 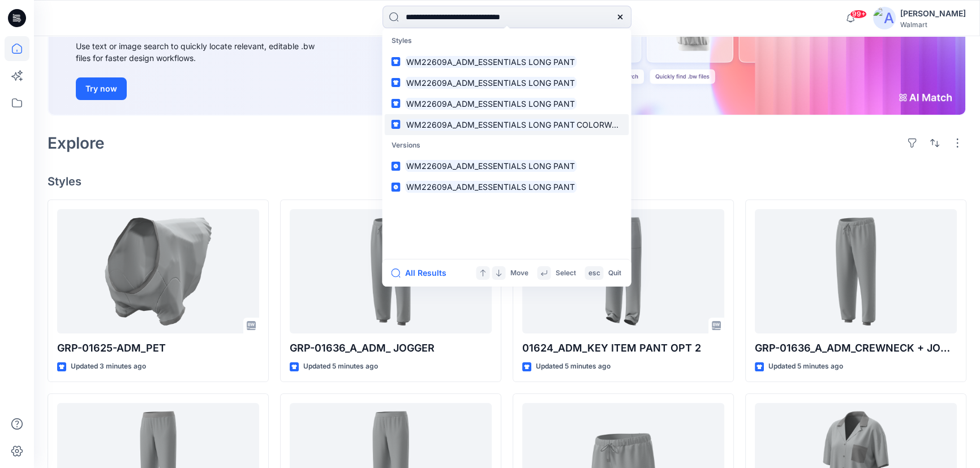 What do you see at coordinates (108, 367) in the screenshot?
I see `p: Updated 3 minutes ago` at bounding box center [108, 367].